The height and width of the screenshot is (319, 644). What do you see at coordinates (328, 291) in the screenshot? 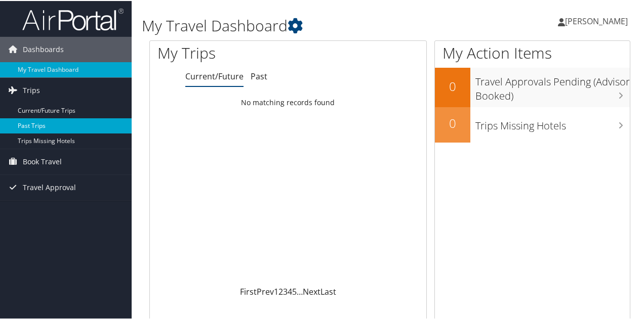
I see `a: Last` at bounding box center [328, 291].